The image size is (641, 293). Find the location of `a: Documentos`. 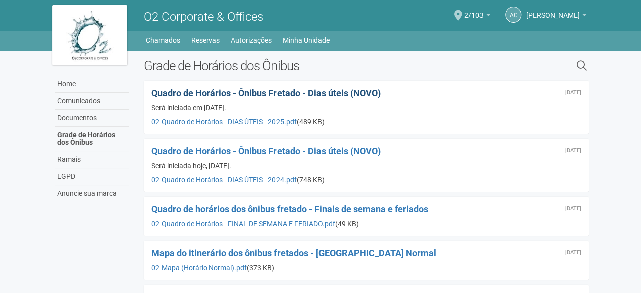

a: Documentos is located at coordinates (92, 118).